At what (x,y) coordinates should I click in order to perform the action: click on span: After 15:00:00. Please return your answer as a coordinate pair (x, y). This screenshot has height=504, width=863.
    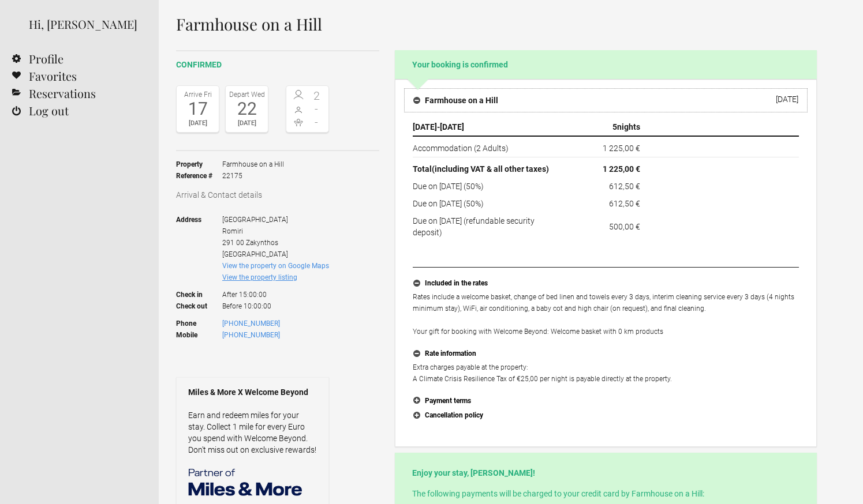
    Looking at the image, I should click on (275, 292).